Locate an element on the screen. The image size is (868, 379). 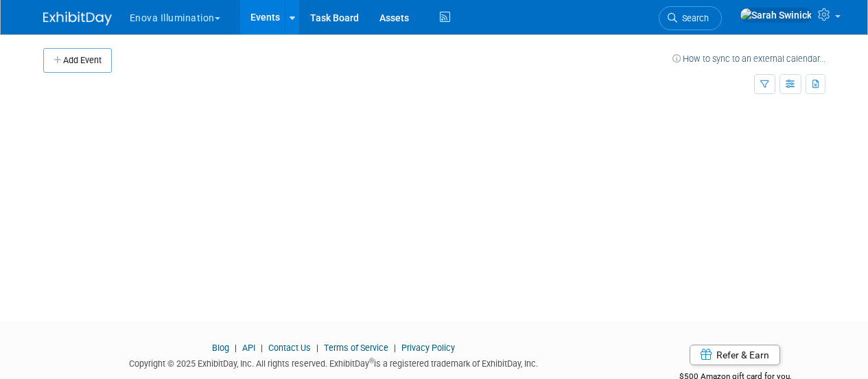
a: Refer & Earn is located at coordinates (735, 355).